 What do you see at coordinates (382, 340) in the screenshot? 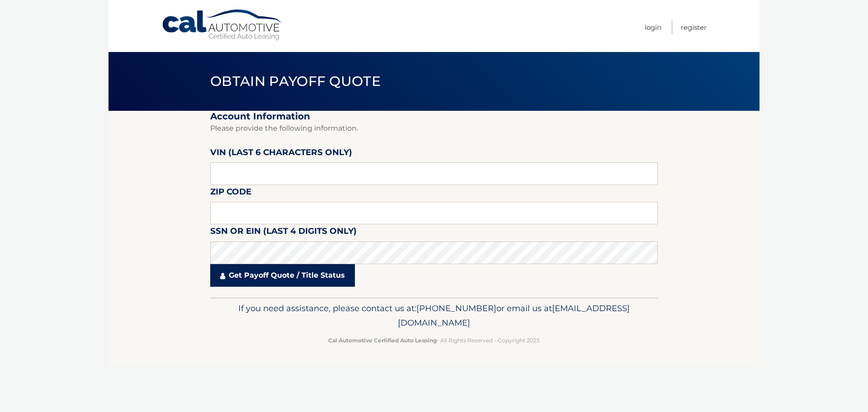
I see `strong: Cal Automotive Certified Auto Leasing` at bounding box center [382, 340].